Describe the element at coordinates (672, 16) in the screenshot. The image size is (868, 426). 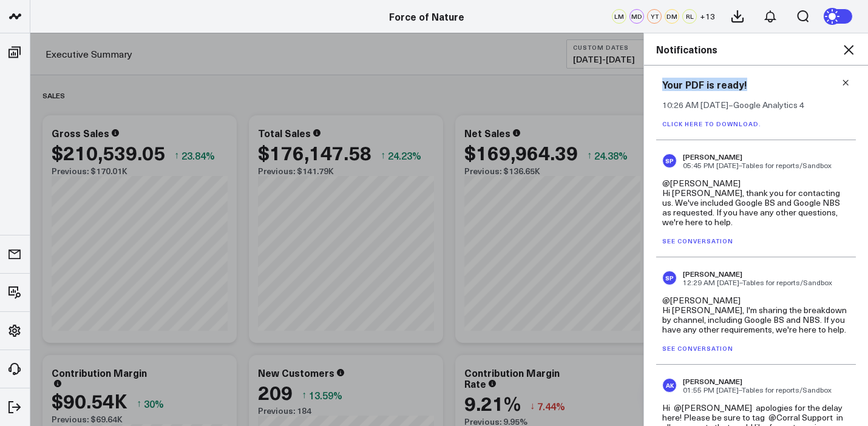
I see `div: DM` at that location.